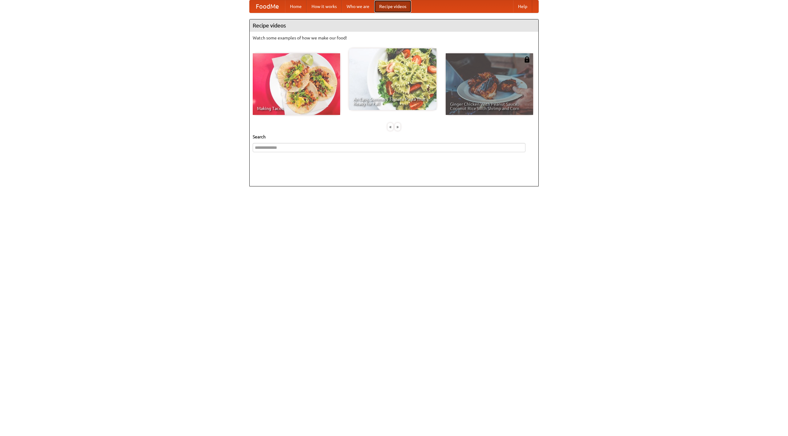  I want to click on img: 483408.png, so click(527, 59).